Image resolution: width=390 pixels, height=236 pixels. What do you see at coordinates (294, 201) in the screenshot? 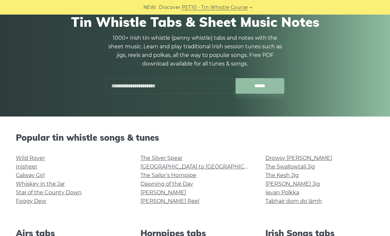
I see `a: Tabhair dom do lámh` at bounding box center [294, 201].